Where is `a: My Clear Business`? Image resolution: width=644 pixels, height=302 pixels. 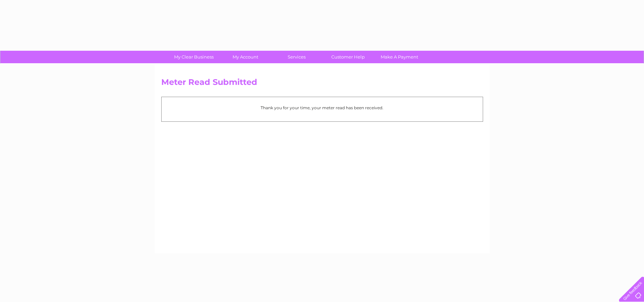
a: My Clear Business is located at coordinates (194, 57).